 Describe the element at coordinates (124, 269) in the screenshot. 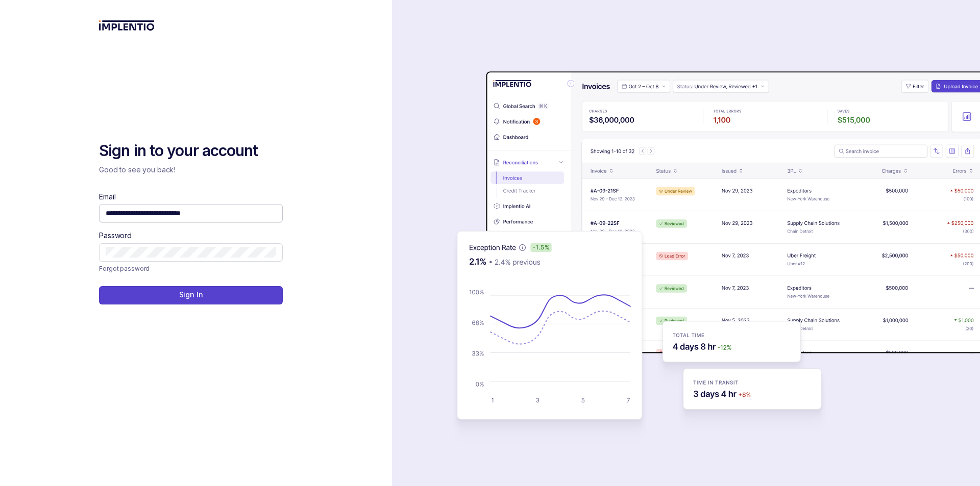

I see `p: Forgot password` at that location.